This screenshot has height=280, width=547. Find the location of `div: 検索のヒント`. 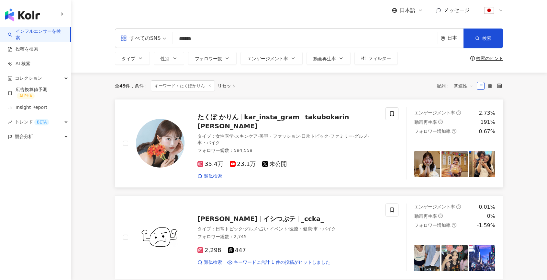

div: 検索のヒント is located at coordinates (490, 58).